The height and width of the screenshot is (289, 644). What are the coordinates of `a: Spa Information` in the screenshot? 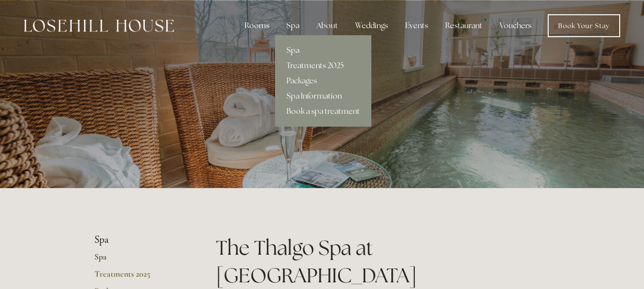 It's located at (324, 96).